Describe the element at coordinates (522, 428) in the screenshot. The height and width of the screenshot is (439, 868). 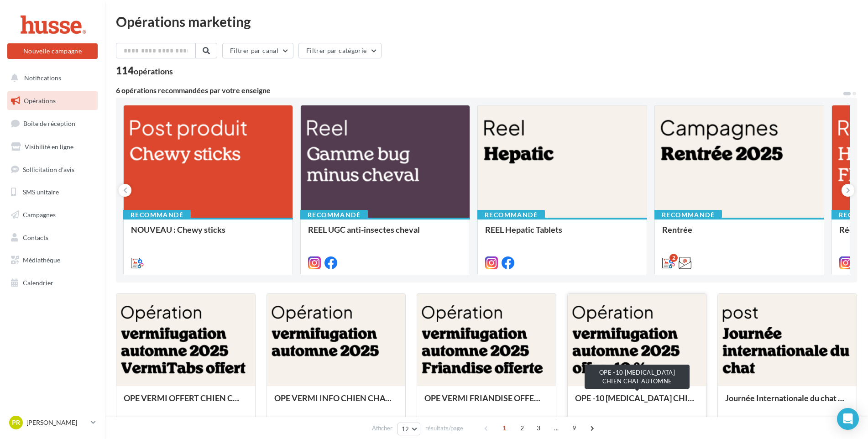
I see `span: 2` at that location.